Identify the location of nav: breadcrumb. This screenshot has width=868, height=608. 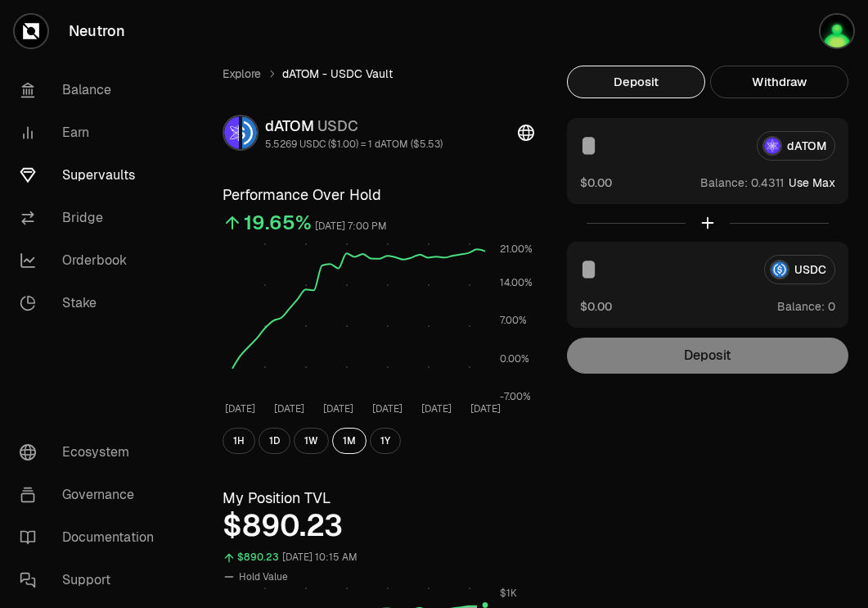
(378, 74).